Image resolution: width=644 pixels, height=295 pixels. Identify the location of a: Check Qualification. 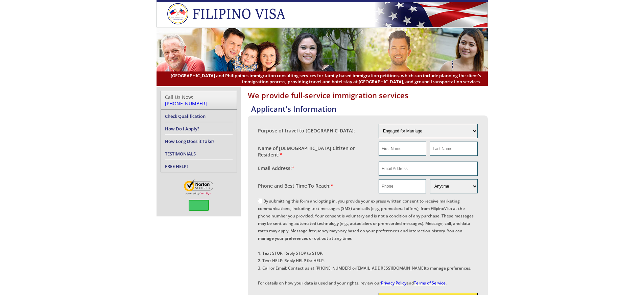
(185, 116).